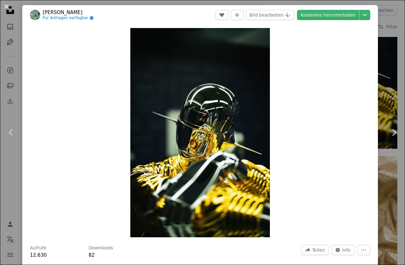  What do you see at coordinates (101, 248) in the screenshot?
I see `h3: Downloads` at bounding box center [101, 248].